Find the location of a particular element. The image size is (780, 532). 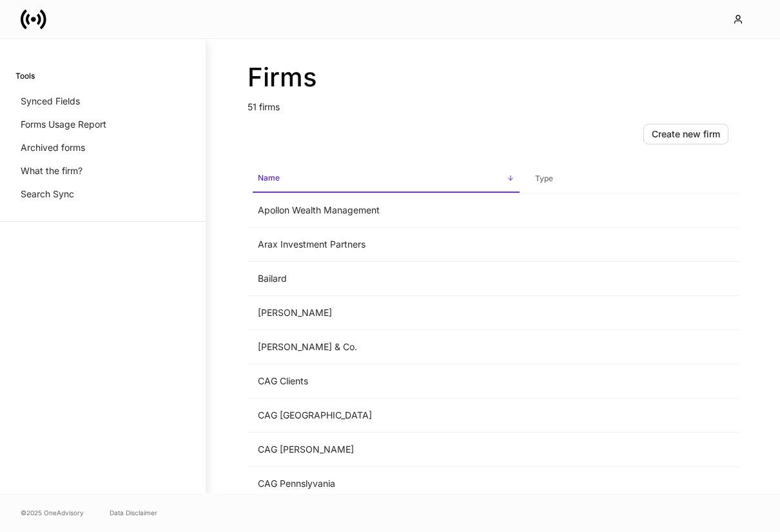

a: Data Disclaimer is located at coordinates (134, 512).